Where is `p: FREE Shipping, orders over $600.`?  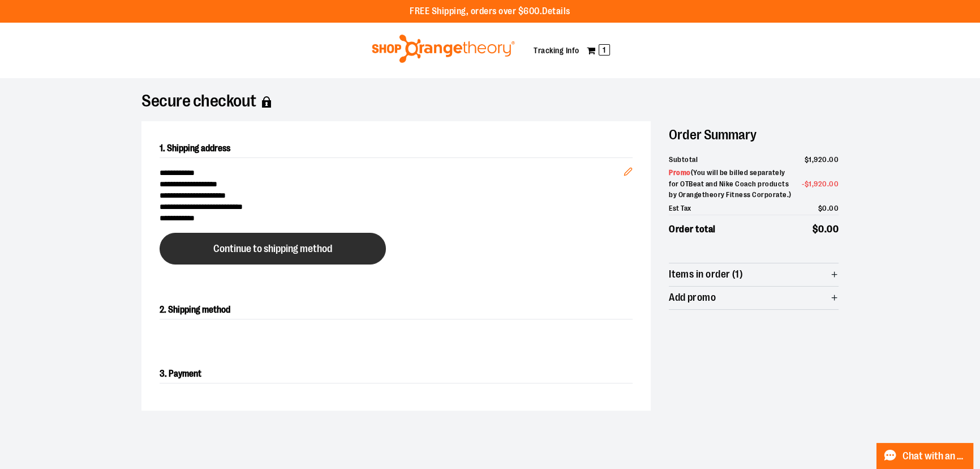
p: FREE Shipping, orders over $600. is located at coordinates (490, 11).